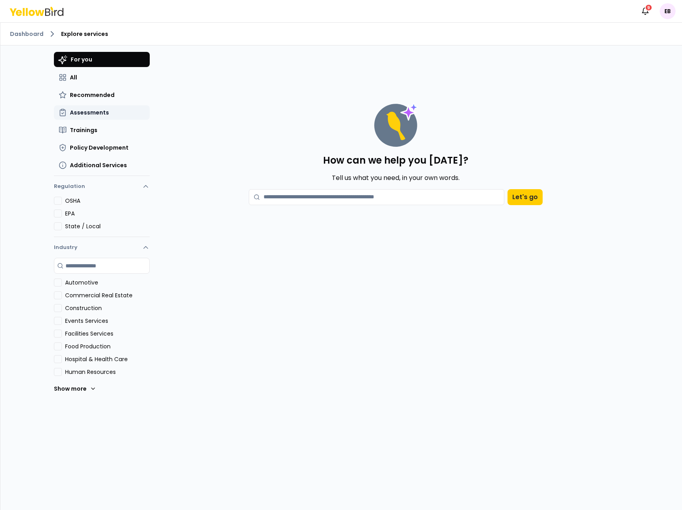  Describe the element at coordinates (102, 77) in the screenshot. I see `button: All` at that location.